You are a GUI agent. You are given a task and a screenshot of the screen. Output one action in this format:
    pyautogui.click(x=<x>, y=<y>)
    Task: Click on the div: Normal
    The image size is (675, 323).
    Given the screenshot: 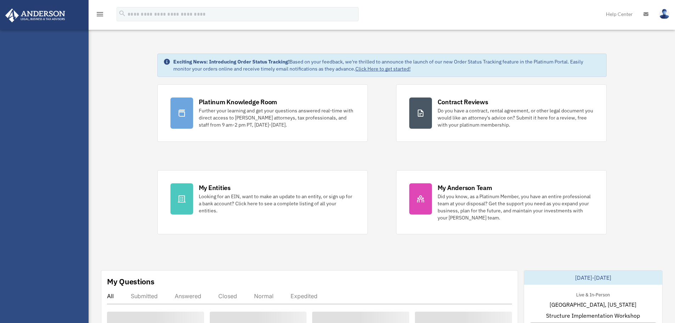 What is the action you would take?
    pyautogui.click(x=264, y=296)
    